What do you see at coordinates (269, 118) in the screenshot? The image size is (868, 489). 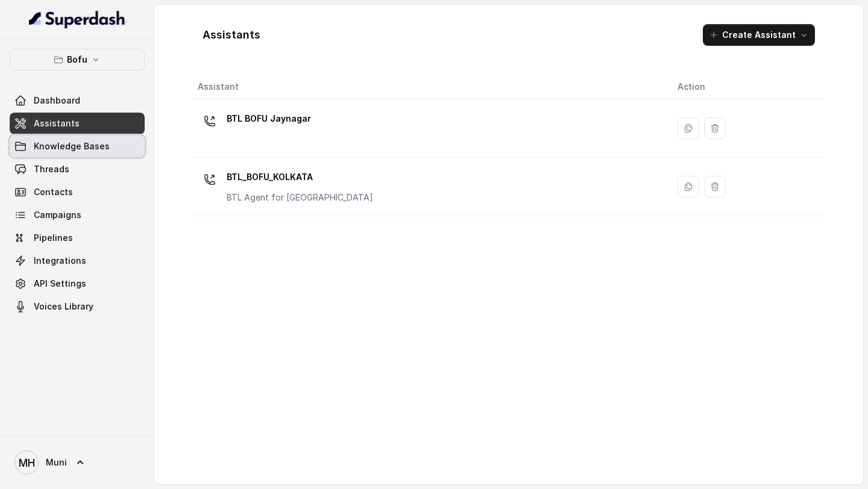 I see `p: BTL BOFU Jaynagar` at bounding box center [269, 118].